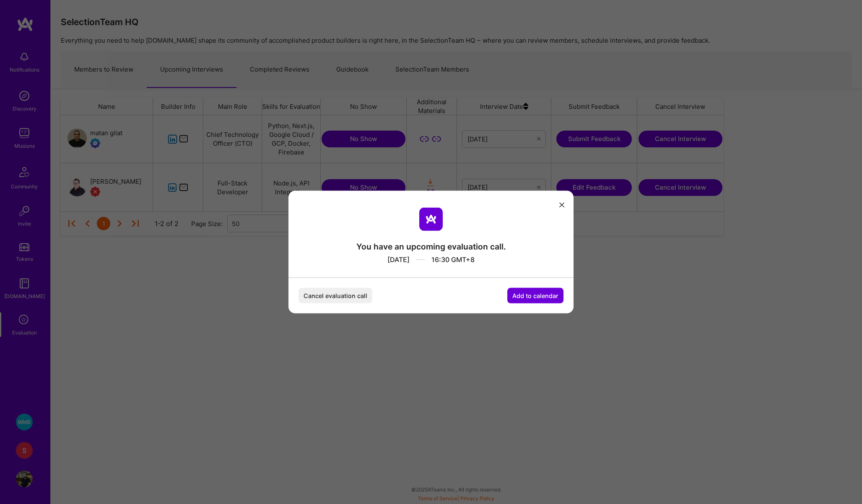  What do you see at coordinates (535, 295) in the screenshot?
I see `button: Add to calendar` at bounding box center [535, 295].